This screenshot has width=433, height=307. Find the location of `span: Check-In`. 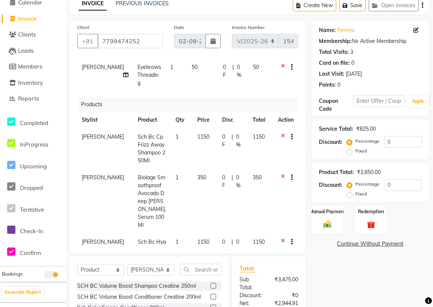

span: Check-In is located at coordinates (32, 231).